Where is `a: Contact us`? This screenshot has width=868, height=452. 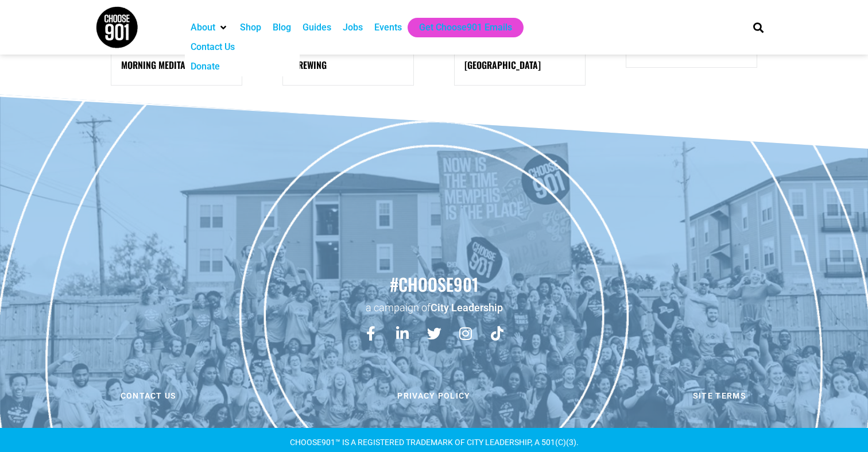
a: Contact us is located at coordinates (148, 396).